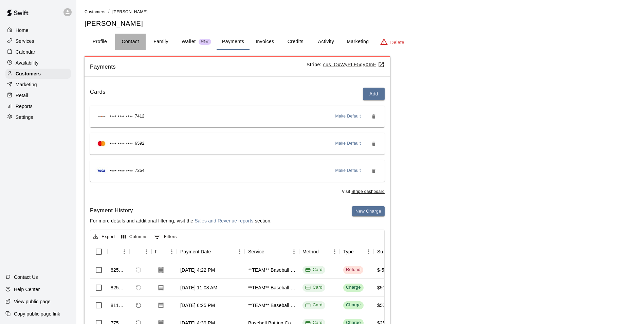 The image size is (644, 324). Describe the element at coordinates (24, 106) in the screenshot. I see `p: Reports` at that location.